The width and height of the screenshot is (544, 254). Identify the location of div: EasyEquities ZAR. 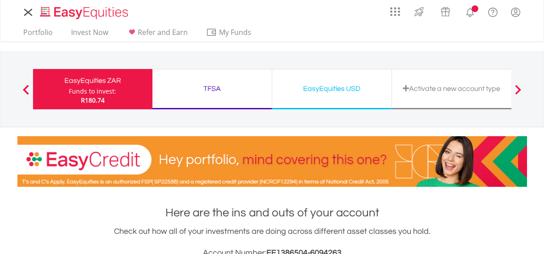
(93, 81).